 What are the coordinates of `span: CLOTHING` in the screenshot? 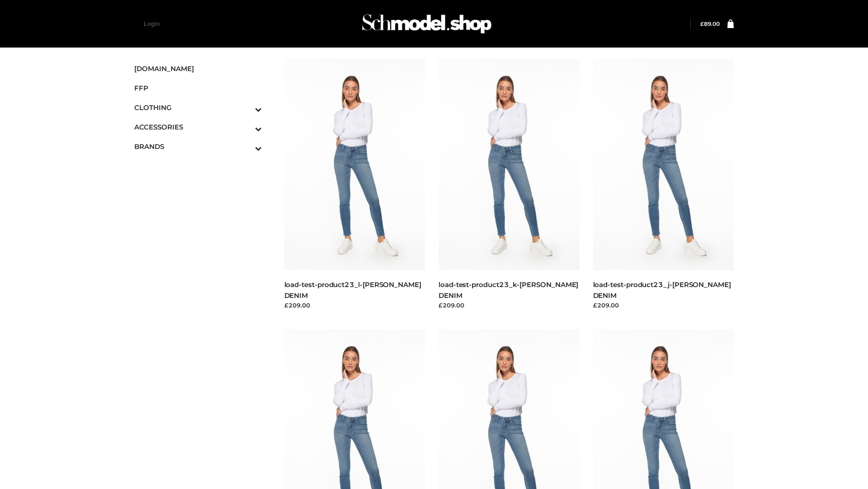 It's located at (198, 107).